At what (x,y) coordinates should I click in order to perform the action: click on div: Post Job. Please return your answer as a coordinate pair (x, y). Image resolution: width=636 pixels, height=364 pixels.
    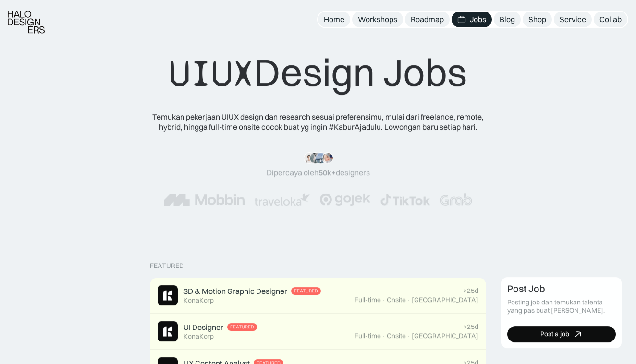
    Looking at the image, I should click on (526, 289).